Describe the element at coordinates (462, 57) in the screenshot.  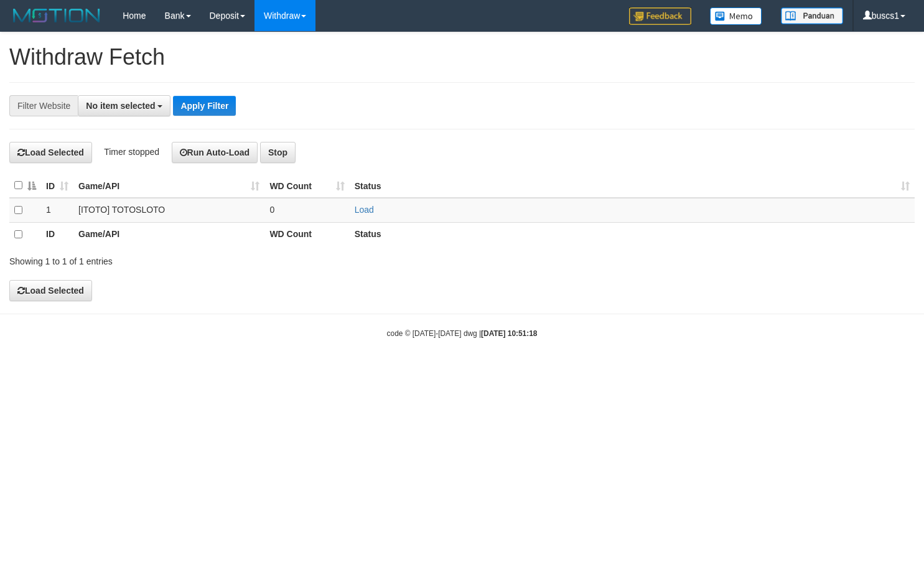
I see `h1: Withdraw Fetch` at that location.